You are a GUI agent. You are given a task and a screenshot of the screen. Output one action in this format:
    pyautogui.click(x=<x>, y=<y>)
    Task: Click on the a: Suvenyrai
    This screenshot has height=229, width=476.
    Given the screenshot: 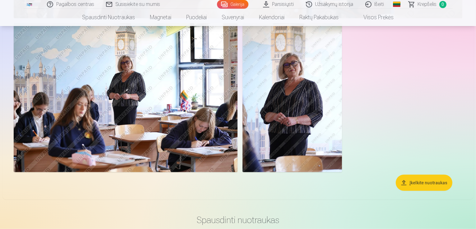 What is the action you would take?
    pyautogui.click(x=233, y=17)
    